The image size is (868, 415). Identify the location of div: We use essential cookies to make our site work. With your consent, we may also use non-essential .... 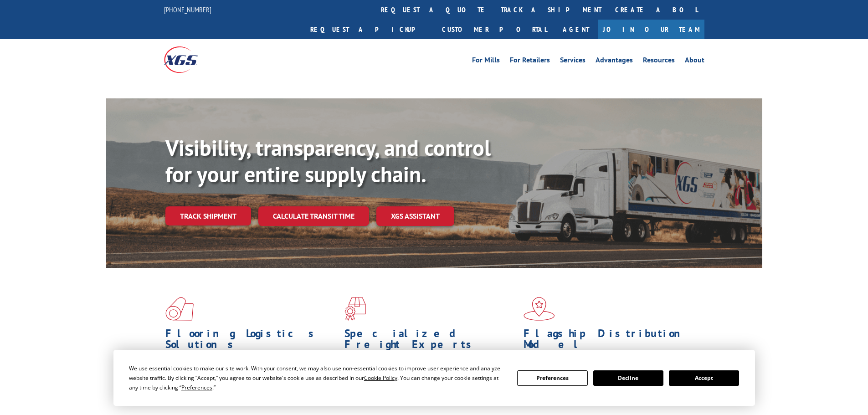
(317, 378).